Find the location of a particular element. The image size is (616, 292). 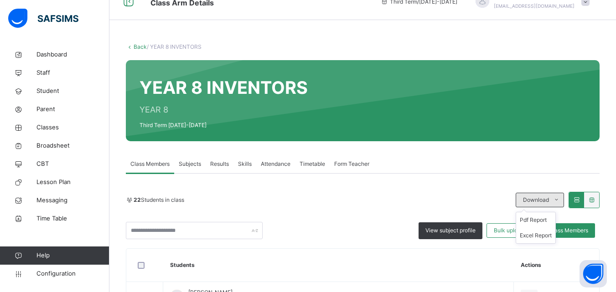

th: Actions is located at coordinates (556, 265).